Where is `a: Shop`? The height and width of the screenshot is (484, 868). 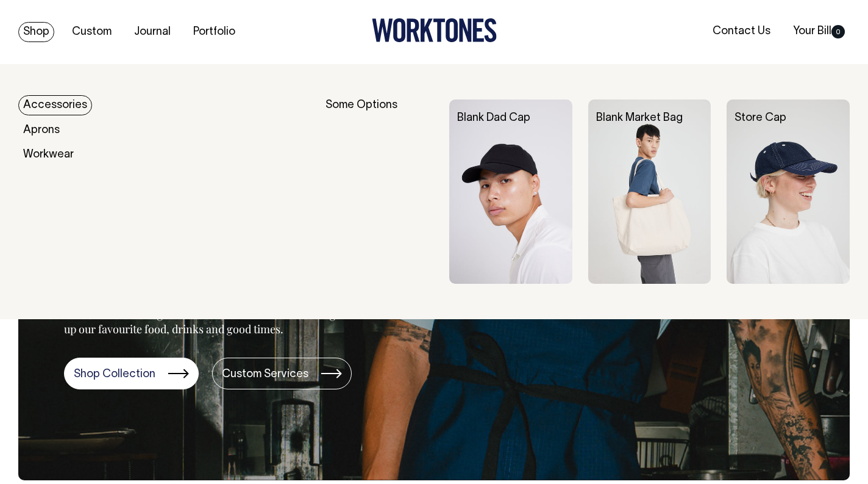 a: Shop is located at coordinates (36, 32).